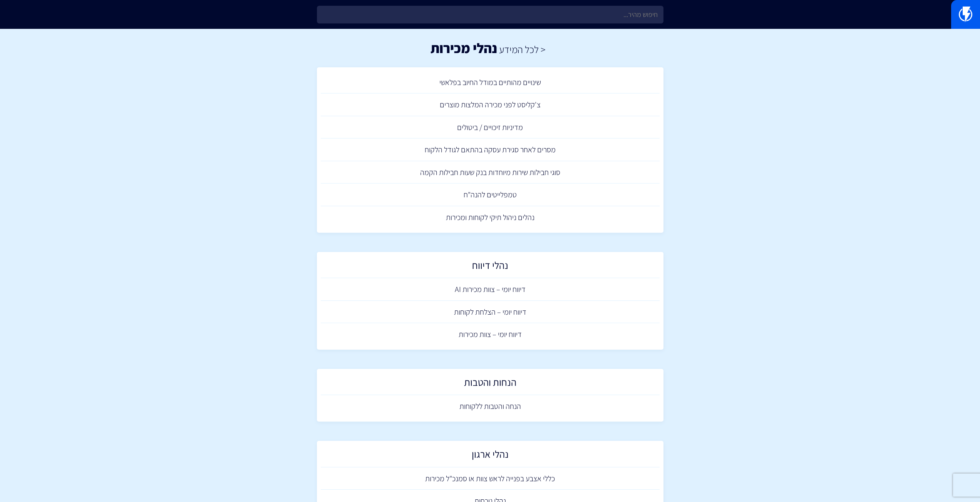 This screenshot has width=980, height=502. I want to click on a: דיווח יומי – צוות מכירות AI, so click(490, 290).